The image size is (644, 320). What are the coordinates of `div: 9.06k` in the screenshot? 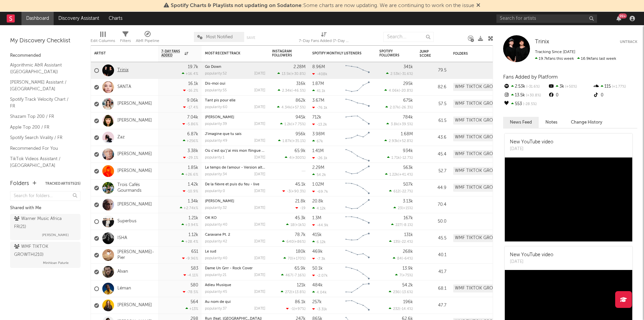 It's located at (192, 100).